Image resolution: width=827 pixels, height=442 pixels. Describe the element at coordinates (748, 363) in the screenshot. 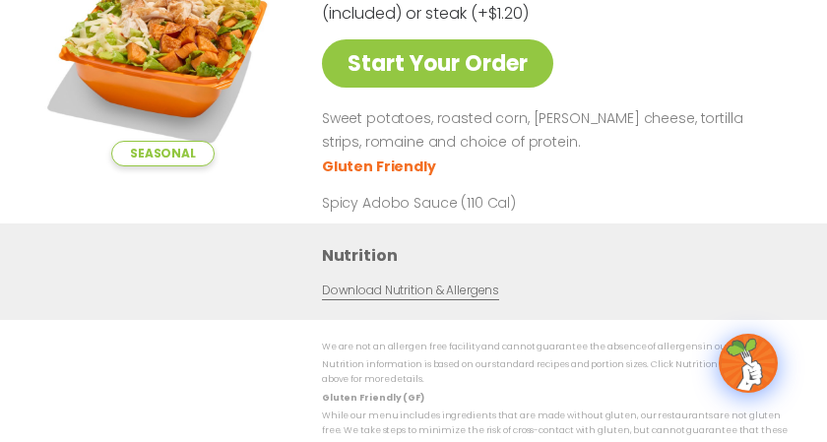

I see `img: wpChatIcon` at that location.